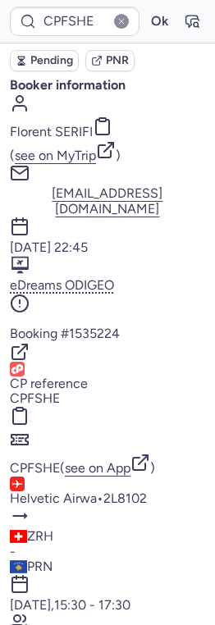 This screenshot has width=215, height=625. What do you see at coordinates (62, 285) in the screenshot?
I see `span: eDreams ODIGEO` at bounding box center [62, 285].